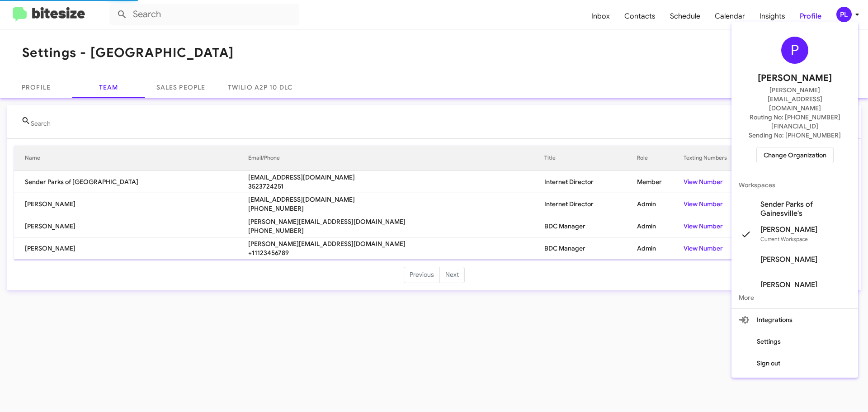 Image resolution: width=868 pixels, height=412 pixels. I want to click on span: More, so click(795, 298).